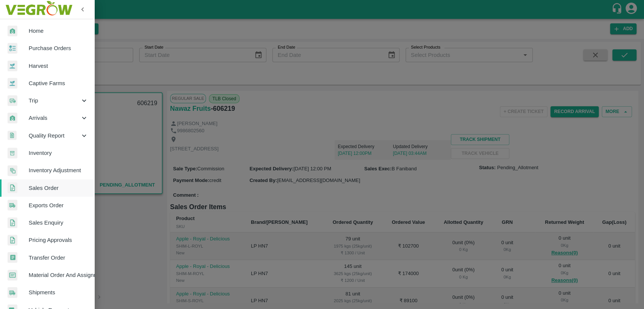  What do you see at coordinates (12, 258) in the screenshot?
I see `img: whTransfer` at bounding box center [12, 258].